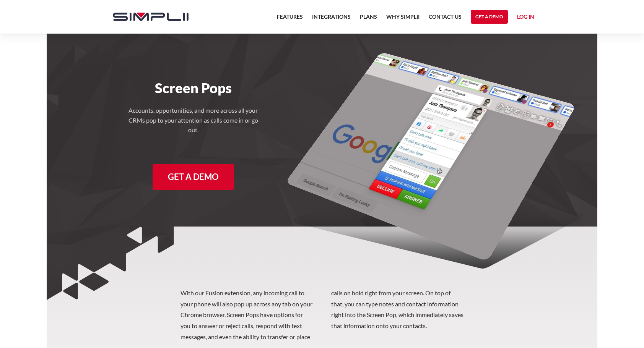 Image resolution: width=644 pixels, height=348 pixels. Describe the element at coordinates (526, 18) in the screenshot. I see `a: Log in` at that location.